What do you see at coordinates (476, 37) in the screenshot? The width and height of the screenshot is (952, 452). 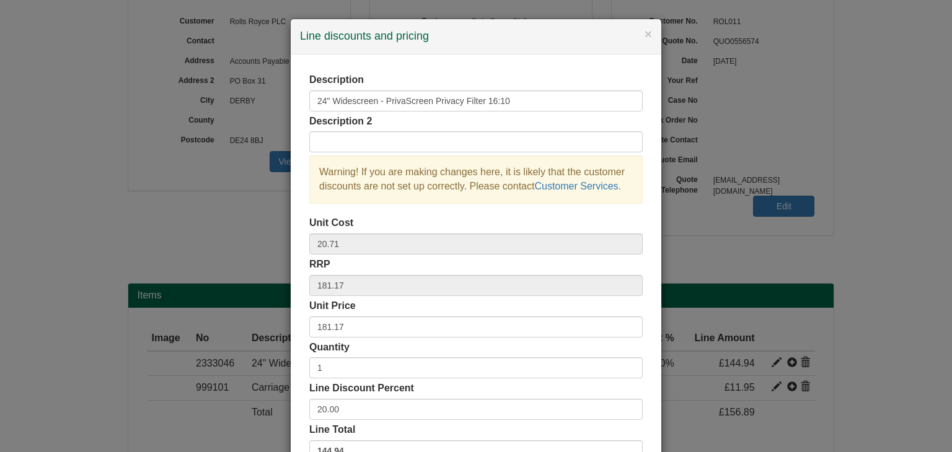 I see `h4: Line discounts and pricing` at bounding box center [476, 37].